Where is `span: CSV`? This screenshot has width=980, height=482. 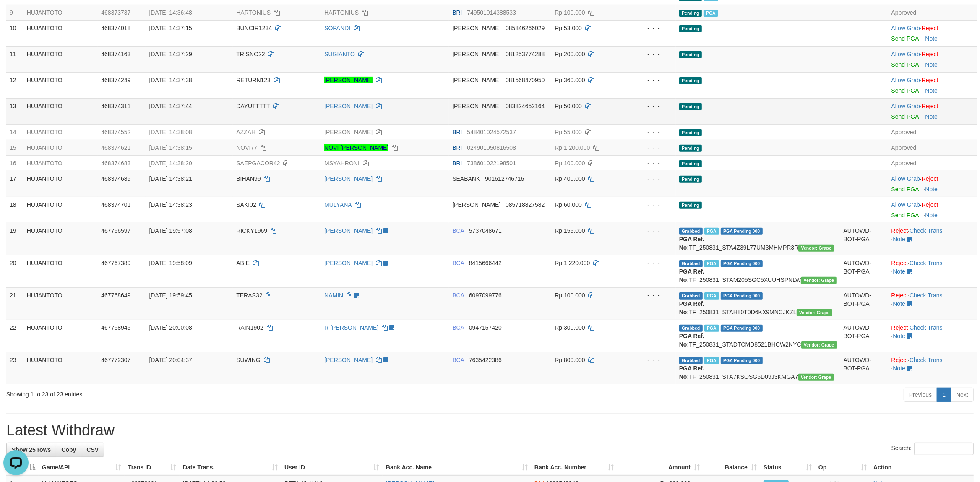 span: CSV is located at coordinates (92, 450).